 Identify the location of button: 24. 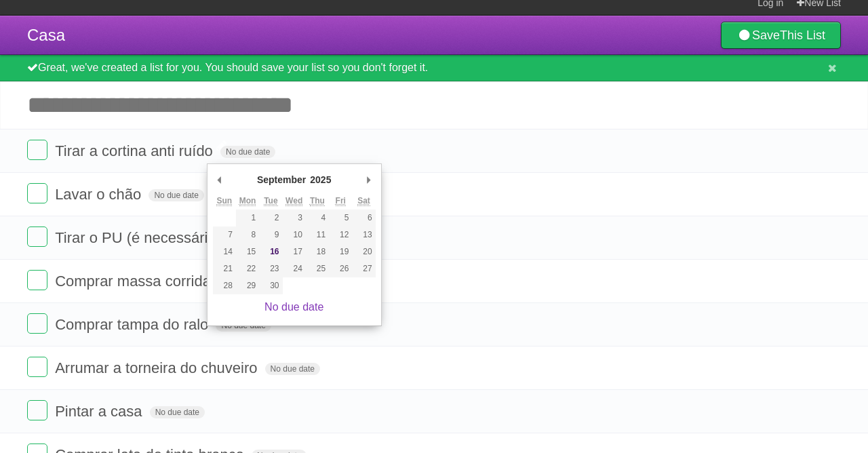
(294, 269).